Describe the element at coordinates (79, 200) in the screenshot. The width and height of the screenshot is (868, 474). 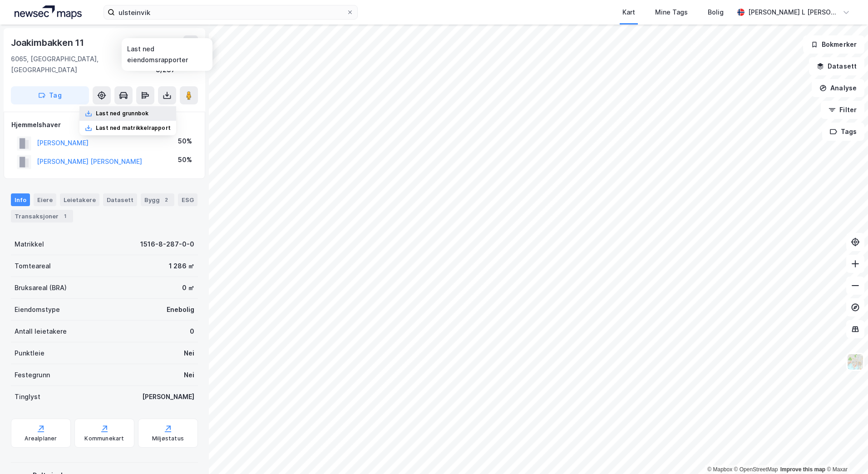
I see `div: Leietakere` at that location.